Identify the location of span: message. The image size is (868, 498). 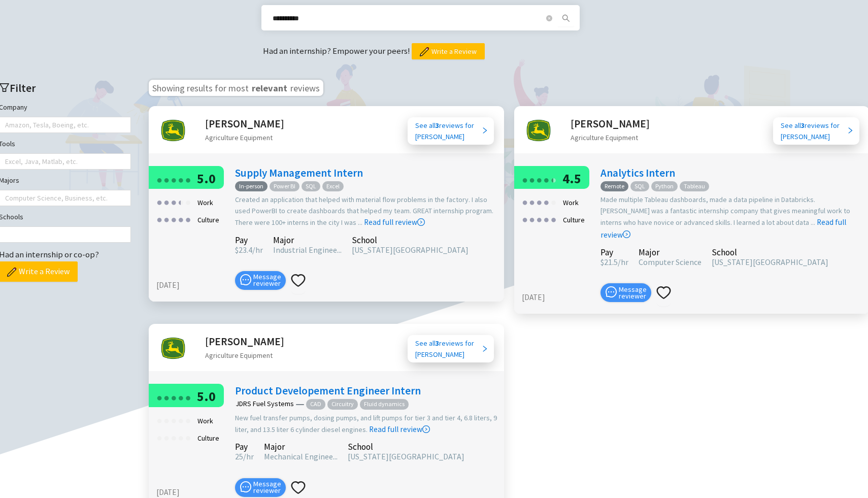
(246, 279).